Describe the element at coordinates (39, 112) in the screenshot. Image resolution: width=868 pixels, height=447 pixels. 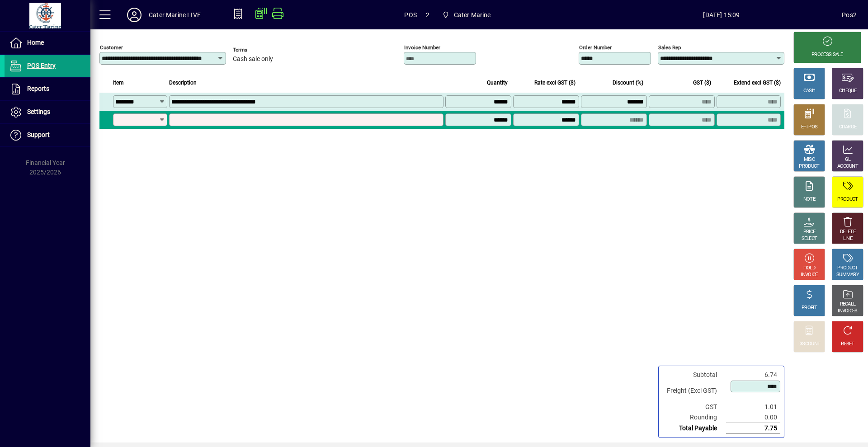
I see `span: Settings` at that location.